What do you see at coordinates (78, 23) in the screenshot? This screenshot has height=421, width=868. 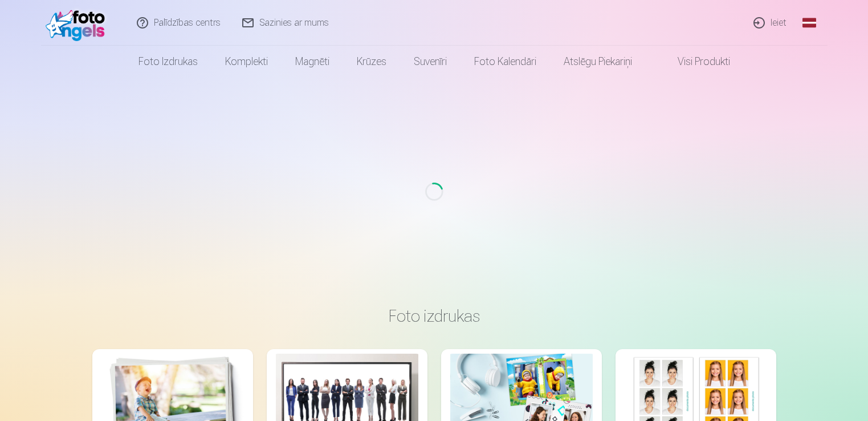 I see `img: /fa1` at bounding box center [78, 23].